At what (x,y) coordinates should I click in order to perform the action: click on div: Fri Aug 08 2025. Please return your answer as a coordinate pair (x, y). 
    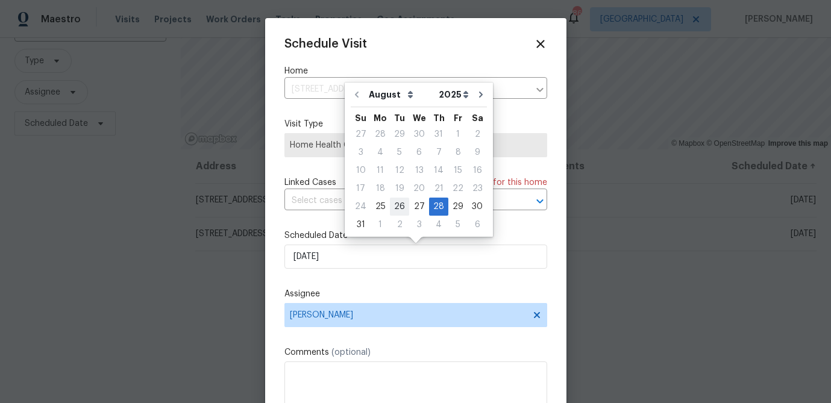
    Looking at the image, I should click on (458, 153).